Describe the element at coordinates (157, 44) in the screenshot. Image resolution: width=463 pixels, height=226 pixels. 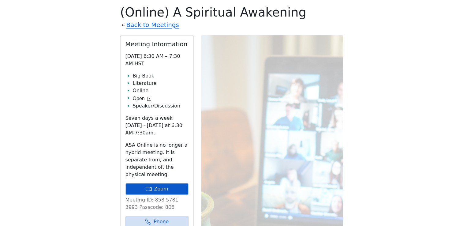
I see `h2: Meeting Information` at that location.